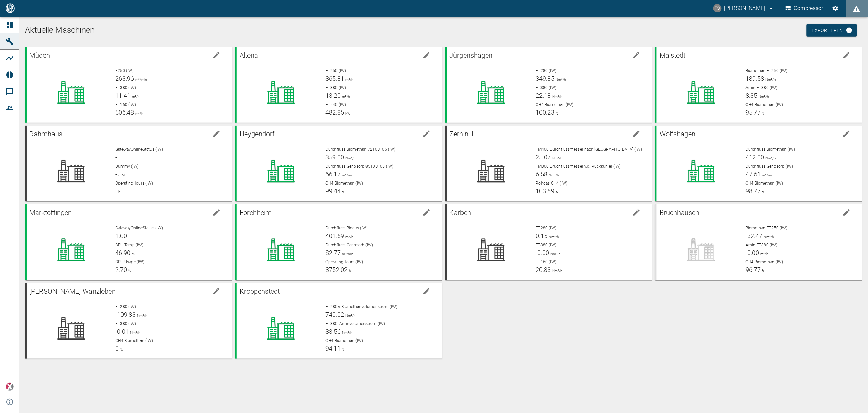 This screenshot has height=413, width=868. What do you see at coordinates (335, 112) in the screenshot?
I see `span: 482.85` at bounding box center [335, 112].